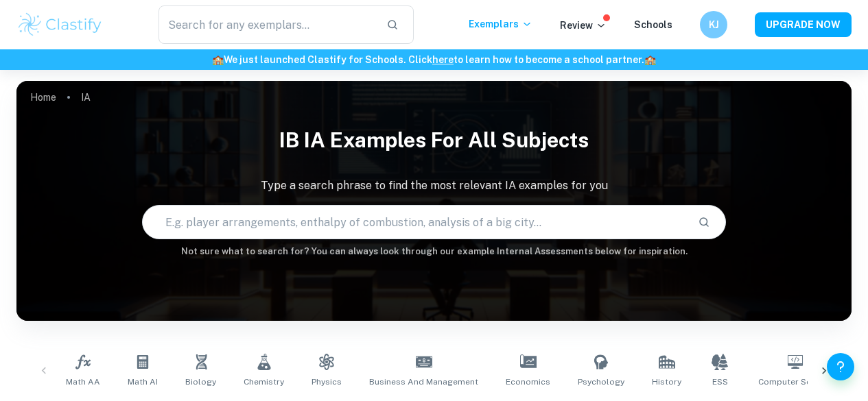 The width and height of the screenshot is (868, 401). Describe the element at coordinates (714, 25) in the screenshot. I see `h6: KJ` at that location.